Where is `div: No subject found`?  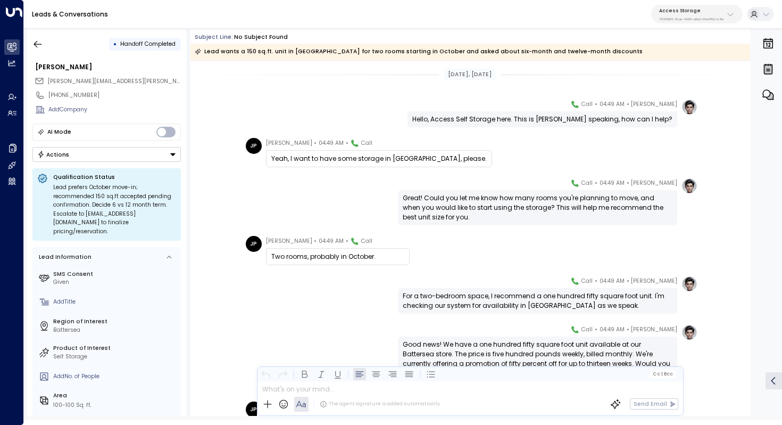 div: No subject found is located at coordinates (261, 37).